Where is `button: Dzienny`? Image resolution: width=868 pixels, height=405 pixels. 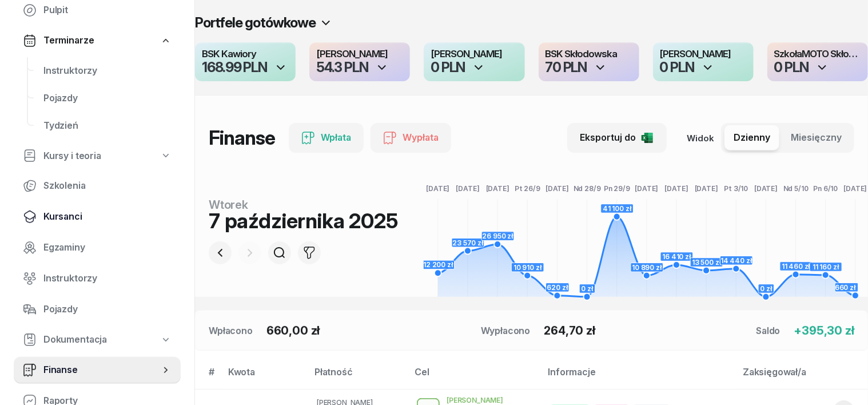
button: Dzienny is located at coordinates (752, 138).